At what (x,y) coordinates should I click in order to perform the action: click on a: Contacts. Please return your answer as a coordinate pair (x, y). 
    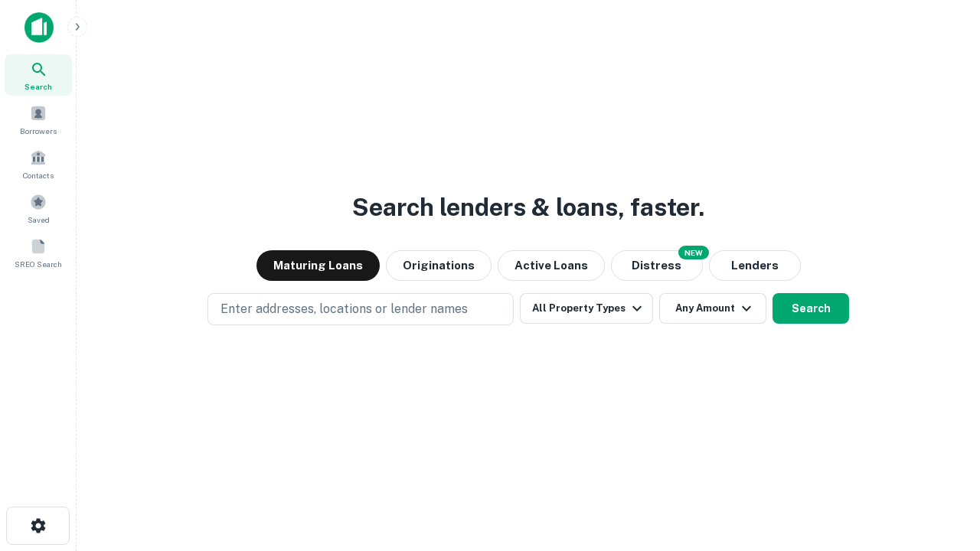
    Looking at the image, I should click on (39, 164).